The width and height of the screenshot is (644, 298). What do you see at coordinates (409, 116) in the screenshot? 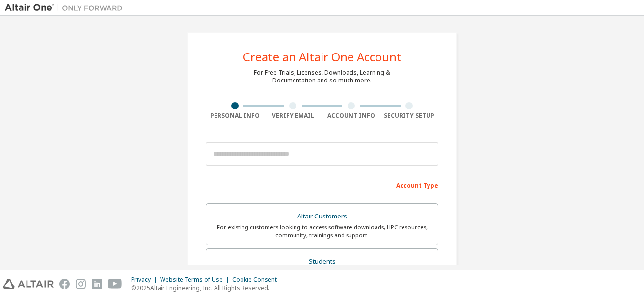
I see `div: Security Setup` at bounding box center [409, 116].